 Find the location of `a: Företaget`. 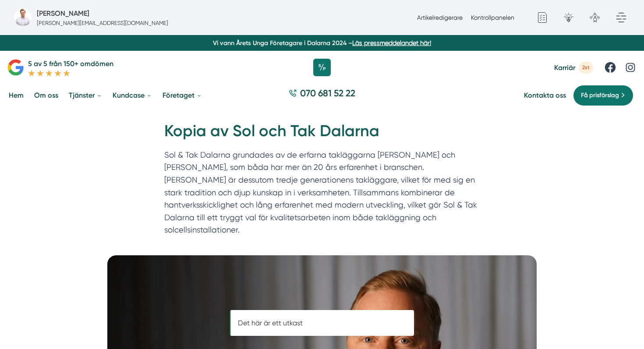

a: Företaget is located at coordinates (182, 95).